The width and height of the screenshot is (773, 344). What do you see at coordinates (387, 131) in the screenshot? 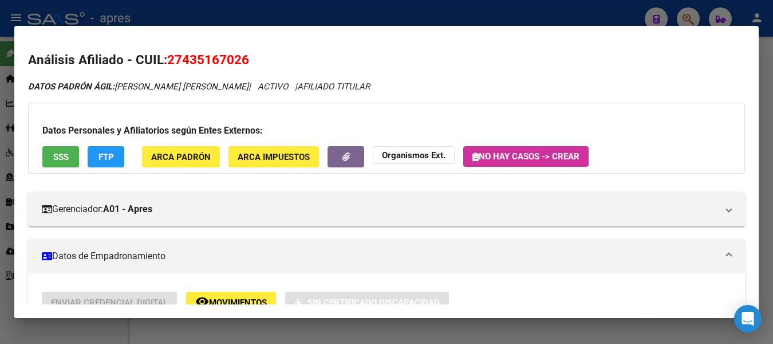
I see `h3: Datos Personales y Afiliatorios según Entes Externos:` at bounding box center [387, 131].